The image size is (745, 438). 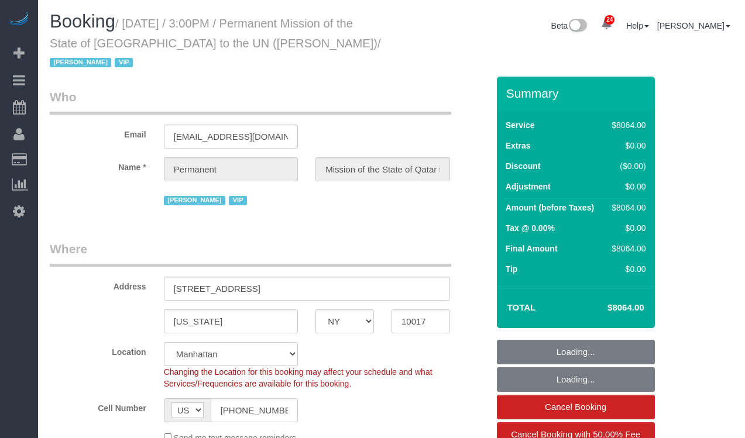 I want to click on strong: Total, so click(x=521, y=307).